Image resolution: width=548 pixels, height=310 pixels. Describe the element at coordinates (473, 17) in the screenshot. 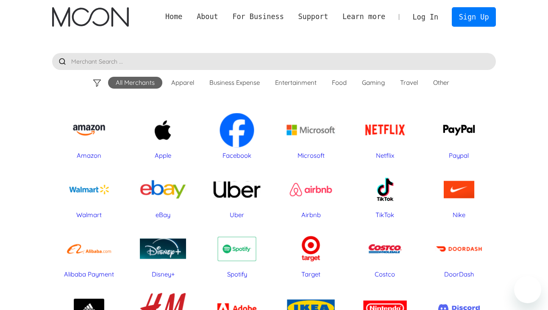

I see `a: Sign Up` at that location.